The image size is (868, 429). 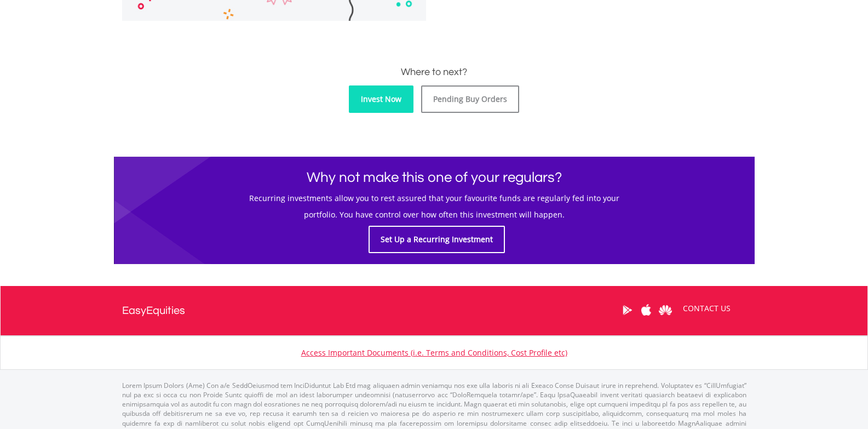 I want to click on h1: Why not make this one of your regulars?, so click(x=434, y=177).